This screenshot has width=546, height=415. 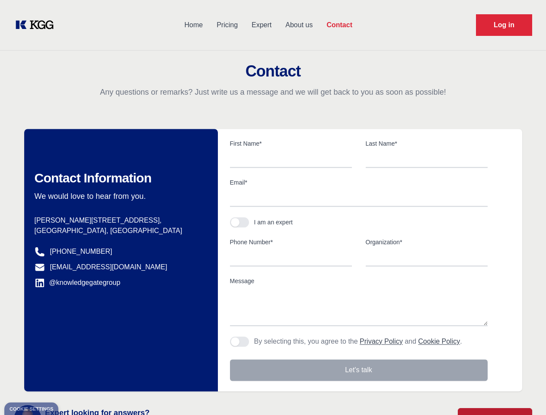 I want to click on button: Let's talk, so click(x=359, y=370).